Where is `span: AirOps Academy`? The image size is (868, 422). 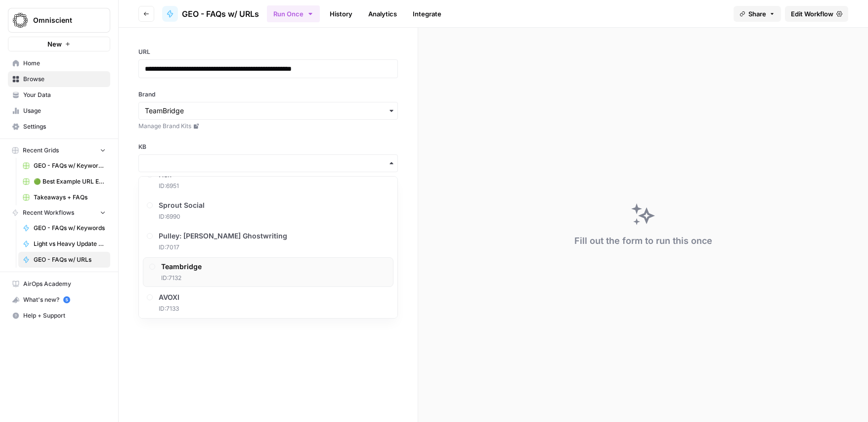 span: AirOps Academy is located at coordinates (64, 284).